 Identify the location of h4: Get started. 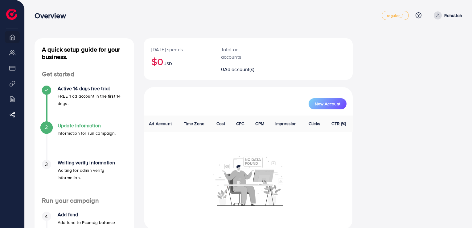
(84, 74).